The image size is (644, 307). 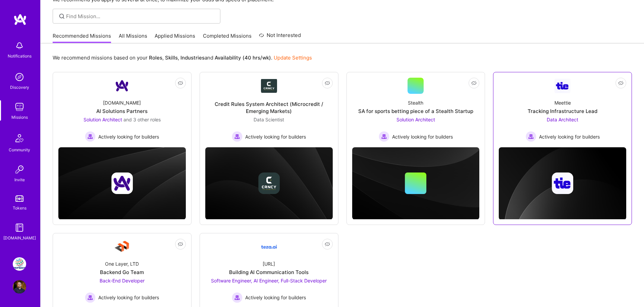 What do you see at coordinates (82, 38) in the screenshot?
I see `a: Recommended Missions` at bounding box center [82, 38].